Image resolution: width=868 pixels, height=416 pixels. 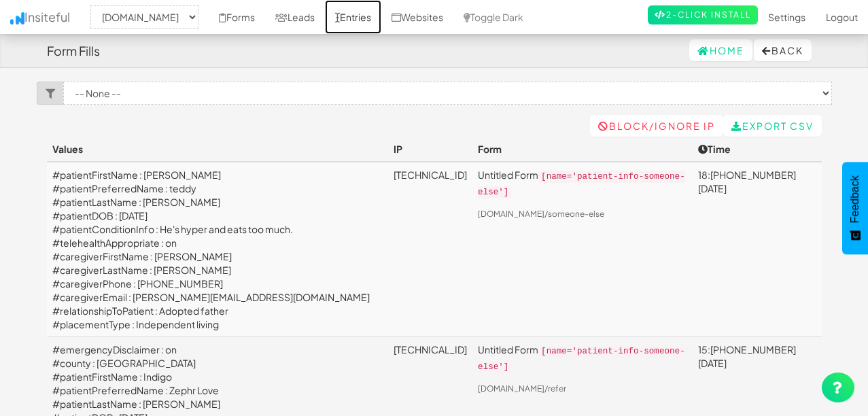 I want to click on th: Time, so click(x=758, y=149).